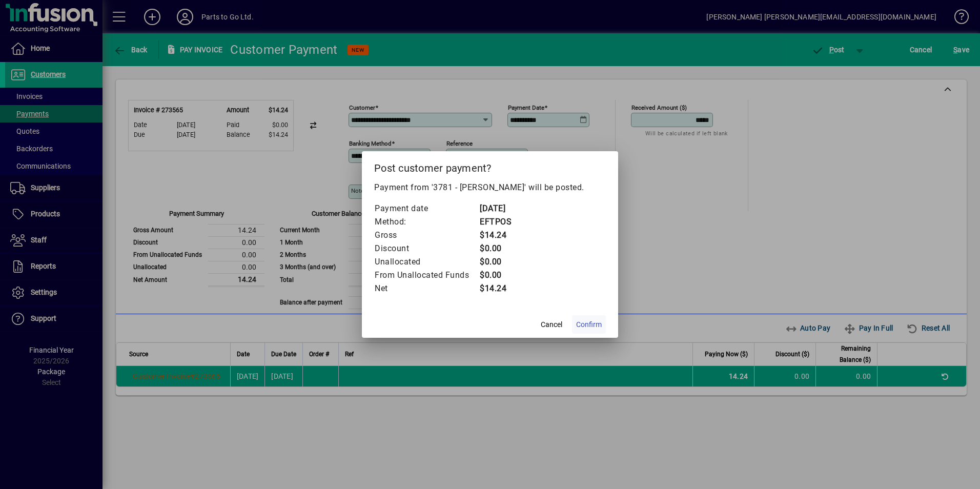  Describe the element at coordinates (490, 166) in the screenshot. I see `h2: Post customer payment?` at that location.